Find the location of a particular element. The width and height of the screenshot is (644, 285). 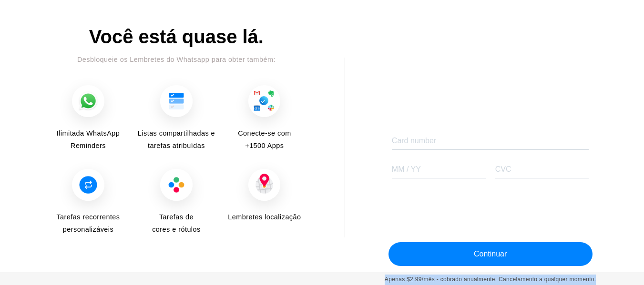

span: Ilimitada WhatsApp Reminders is located at coordinates (88, 140).